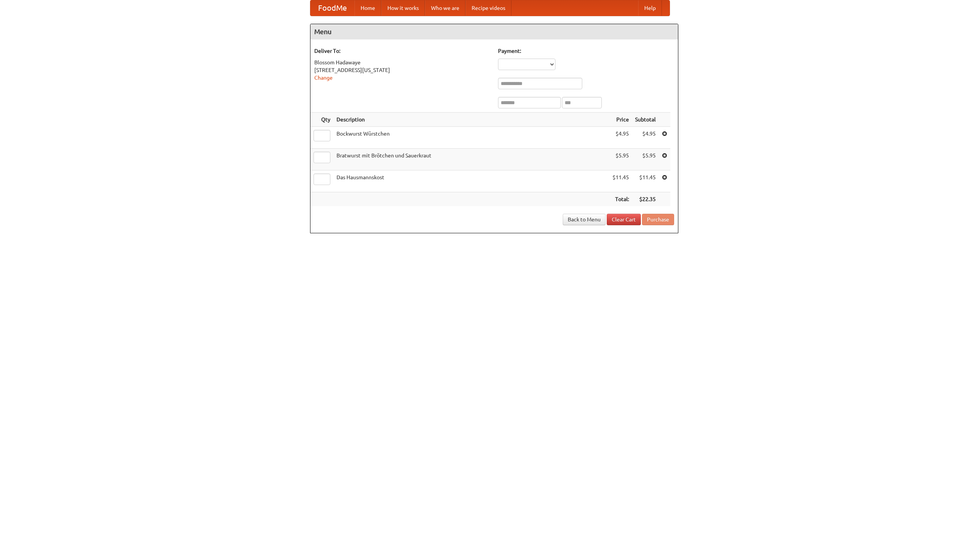 This screenshot has height=542, width=980. I want to click on th: Description, so click(471, 119).